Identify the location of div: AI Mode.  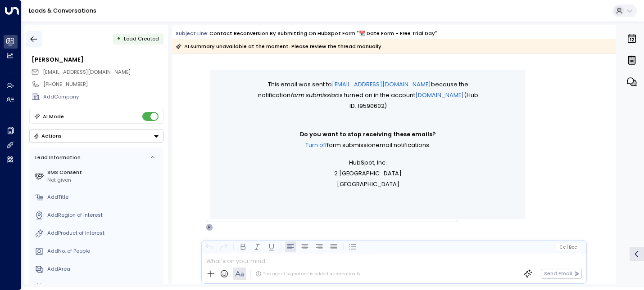
(53, 117).